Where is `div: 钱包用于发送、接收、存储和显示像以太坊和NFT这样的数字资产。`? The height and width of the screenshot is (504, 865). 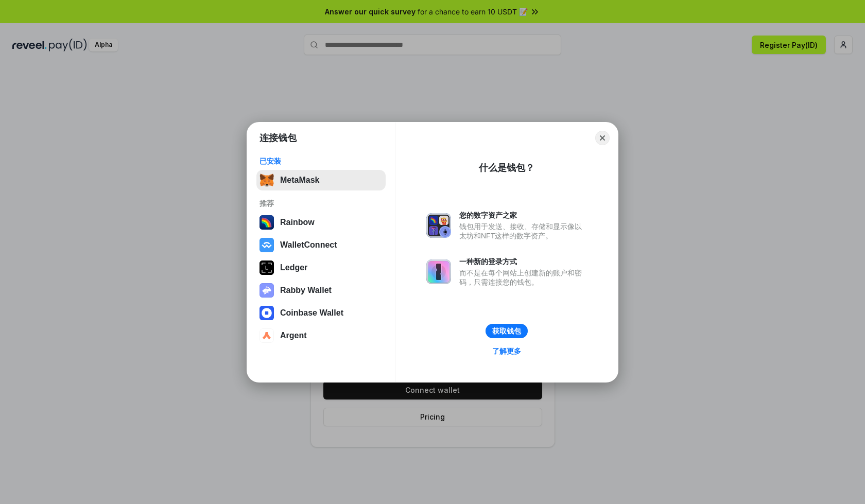
div: 钱包用于发送、接收、存储和显示像以太坊和NFT这样的数字资产。 is located at coordinates (523, 231).